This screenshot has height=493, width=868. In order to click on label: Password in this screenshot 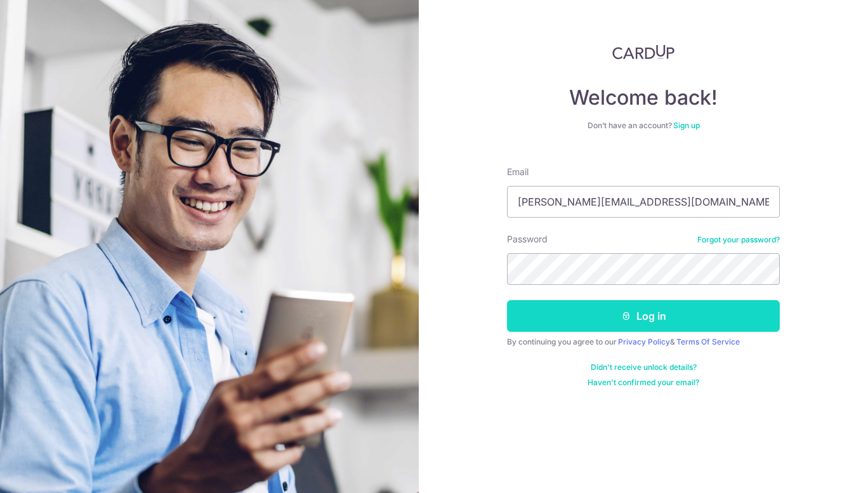, I will do `click(527, 239)`.